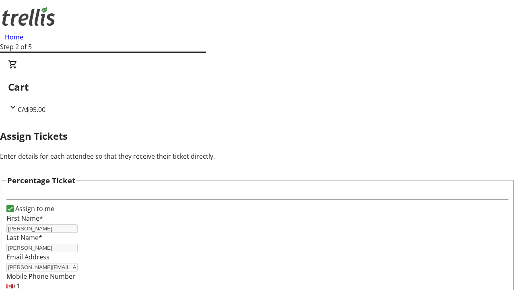  I want to click on span: CA$95.00, so click(31, 110).